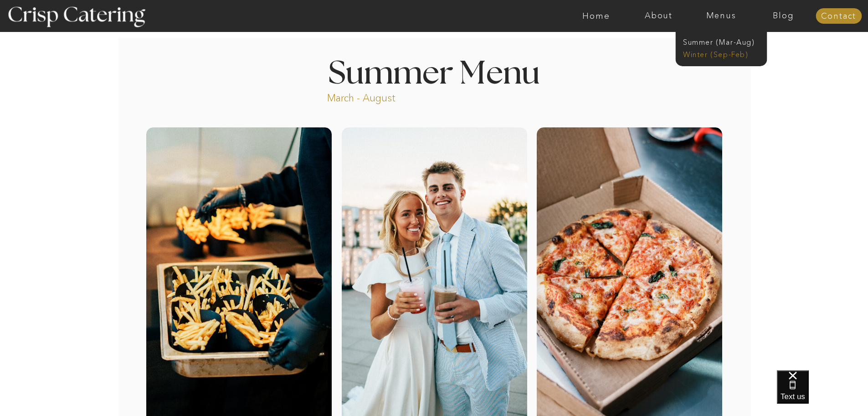 Image resolution: width=868 pixels, height=416 pixels. What do you see at coordinates (720, 53) in the screenshot?
I see `a: Winter (Sep-Feb)` at bounding box center [720, 53].